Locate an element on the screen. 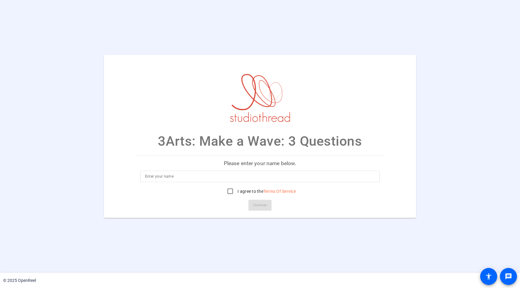  input: Enter your name is located at coordinates (260, 176).